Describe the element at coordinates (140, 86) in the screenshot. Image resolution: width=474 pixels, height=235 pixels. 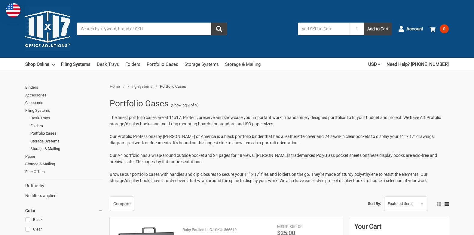
I see `span: Filing Systems` at that location.